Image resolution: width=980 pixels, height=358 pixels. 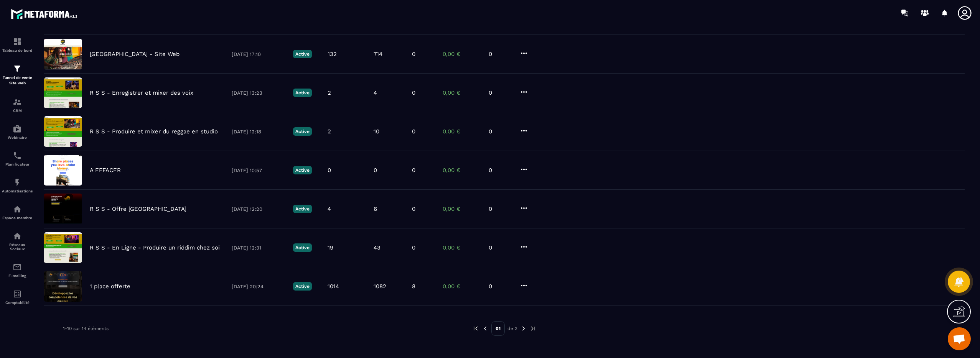 What do you see at coordinates (17, 267) in the screenshot?
I see `img: email` at bounding box center [17, 267].